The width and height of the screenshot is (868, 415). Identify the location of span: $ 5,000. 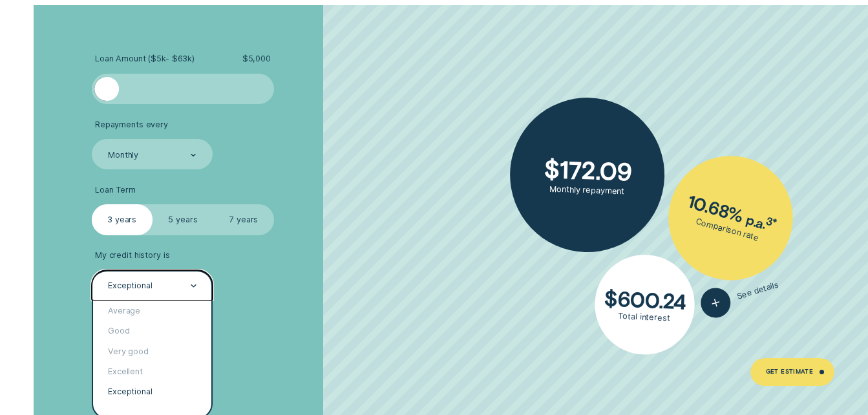
(257, 59).